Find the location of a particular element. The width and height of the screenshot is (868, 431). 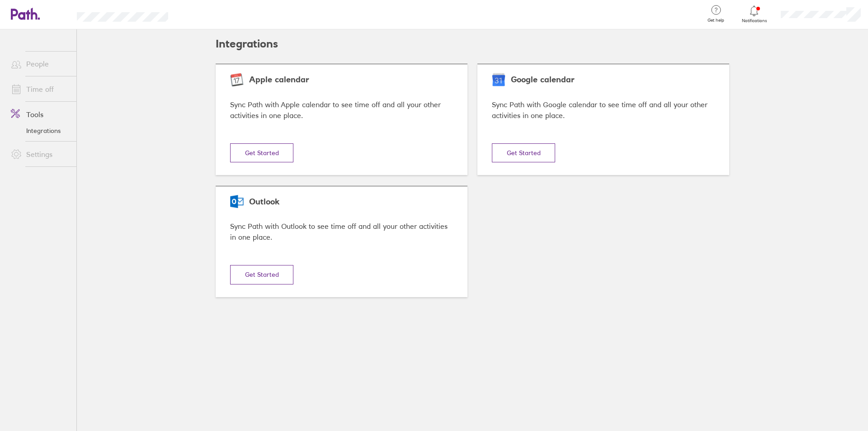

div: Apple calendar is located at coordinates (341, 80).